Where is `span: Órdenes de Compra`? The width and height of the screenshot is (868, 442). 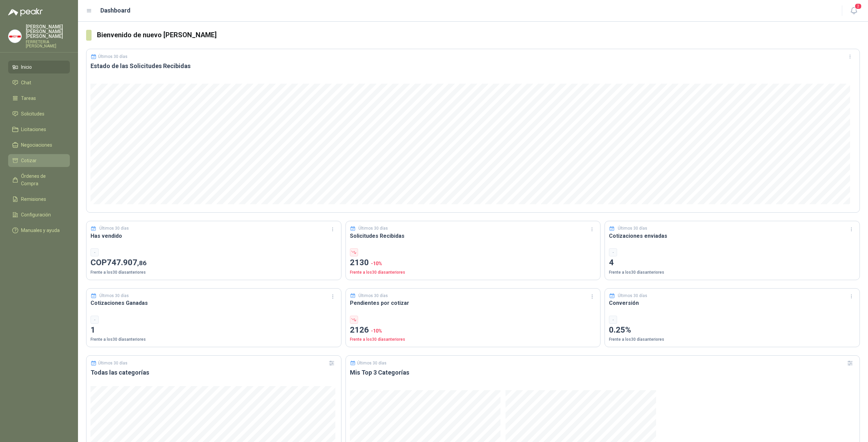 span: Órdenes de Compra is located at coordinates (42, 180).